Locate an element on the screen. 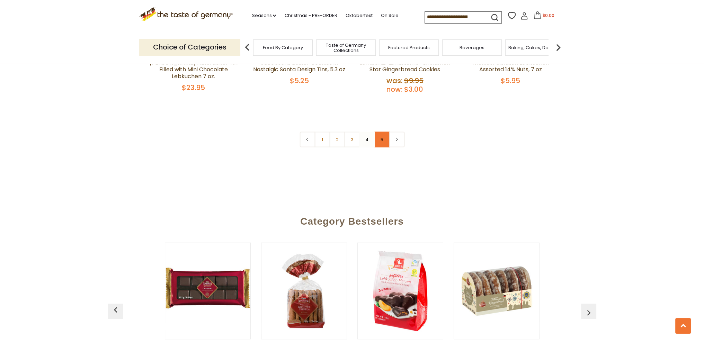 The width and height of the screenshot is (704, 343). a: Taste of Germany Collections is located at coordinates (346, 48).